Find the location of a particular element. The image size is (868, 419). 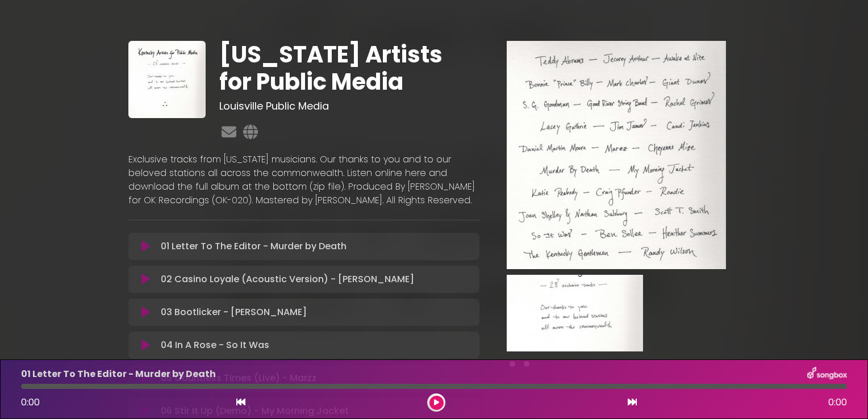

p: 04 In A Rose - So It Was is located at coordinates (215, 346).